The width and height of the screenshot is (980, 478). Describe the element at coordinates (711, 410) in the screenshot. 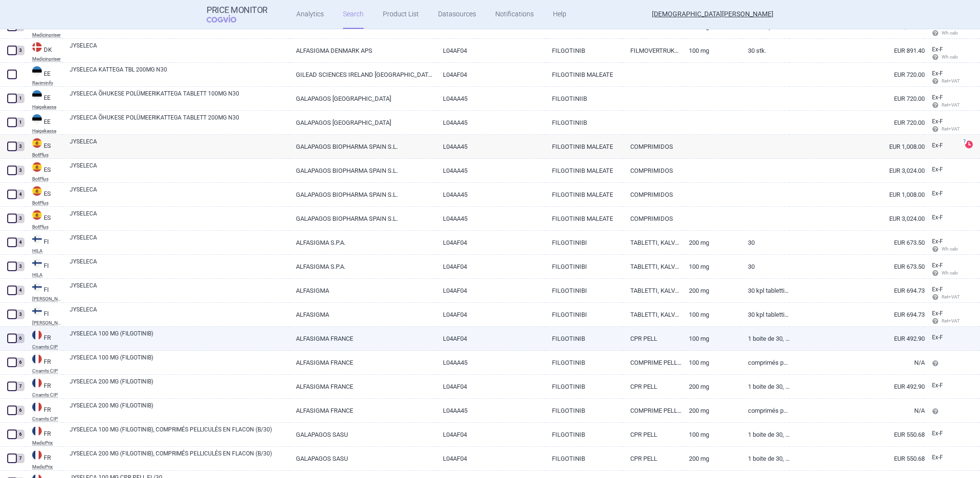

I see `a: 200 MG` at that location.